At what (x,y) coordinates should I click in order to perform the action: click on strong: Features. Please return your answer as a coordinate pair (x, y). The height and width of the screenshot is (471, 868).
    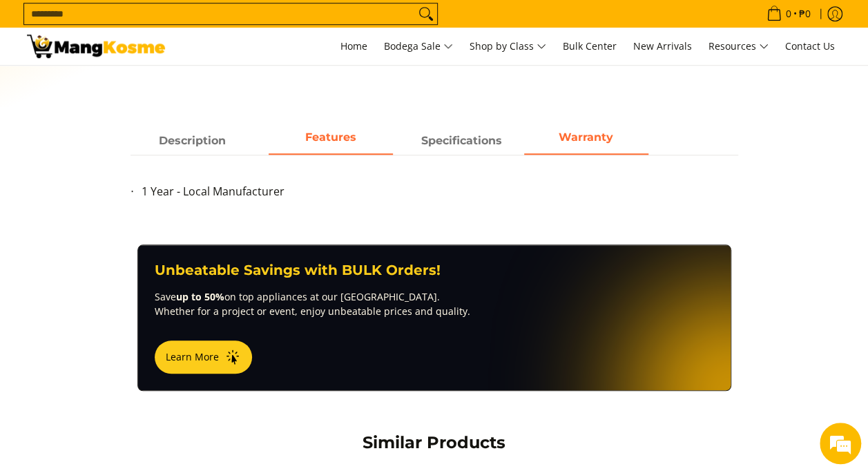
    Looking at the image, I should click on (331, 137).